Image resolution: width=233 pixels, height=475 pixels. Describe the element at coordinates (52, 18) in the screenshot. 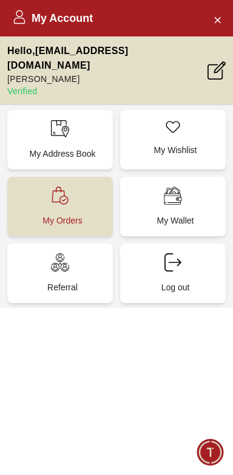

I see `h2: My Account` at that location.